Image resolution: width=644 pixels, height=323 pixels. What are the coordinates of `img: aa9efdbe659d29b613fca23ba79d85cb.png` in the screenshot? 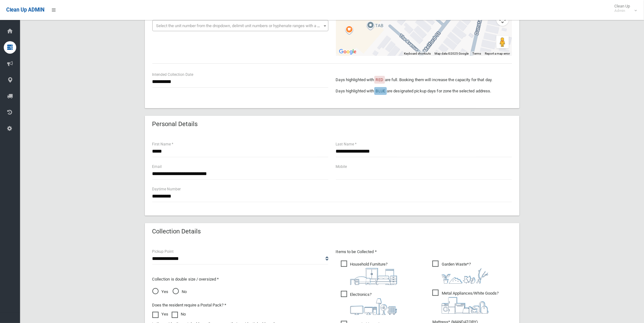 It's located at (374, 277).